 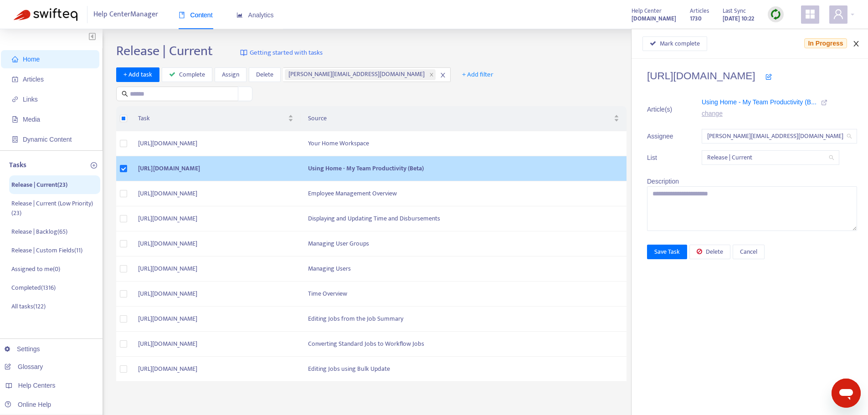 I want to click on td: Editing Jobs using Bulk Update, so click(x=463, y=369).